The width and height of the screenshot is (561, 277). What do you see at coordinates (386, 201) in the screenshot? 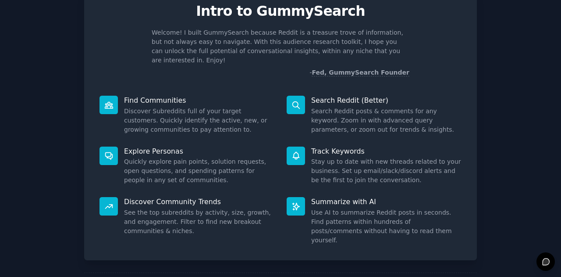
I see `p: Summarize with AI` at bounding box center [386, 201].